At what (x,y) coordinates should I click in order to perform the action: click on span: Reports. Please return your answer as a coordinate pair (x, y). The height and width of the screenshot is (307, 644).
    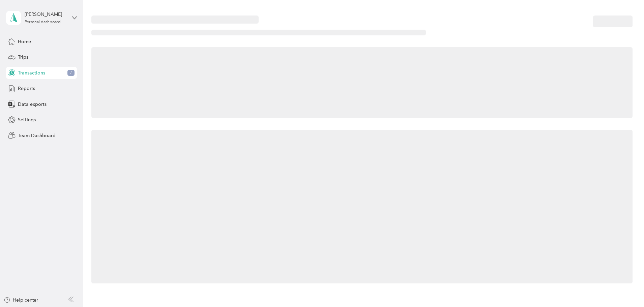
    Looking at the image, I should click on (27, 88).